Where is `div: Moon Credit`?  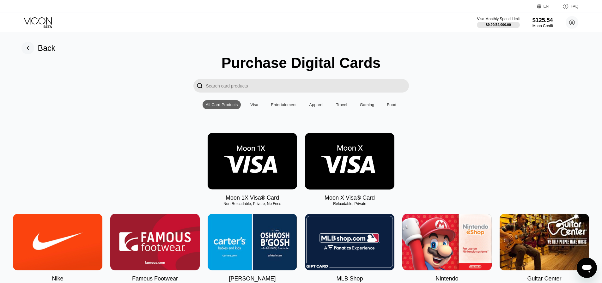 div: Moon Credit is located at coordinates (542, 26).